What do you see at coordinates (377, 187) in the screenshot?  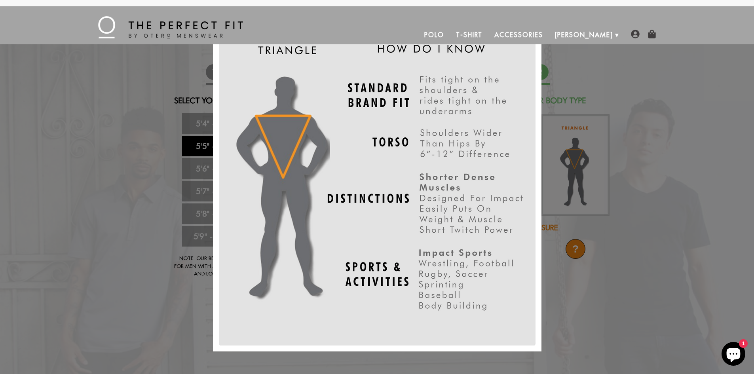 I see `img: Triangle_Chart_2_for_website_800x.png` at bounding box center [377, 187].